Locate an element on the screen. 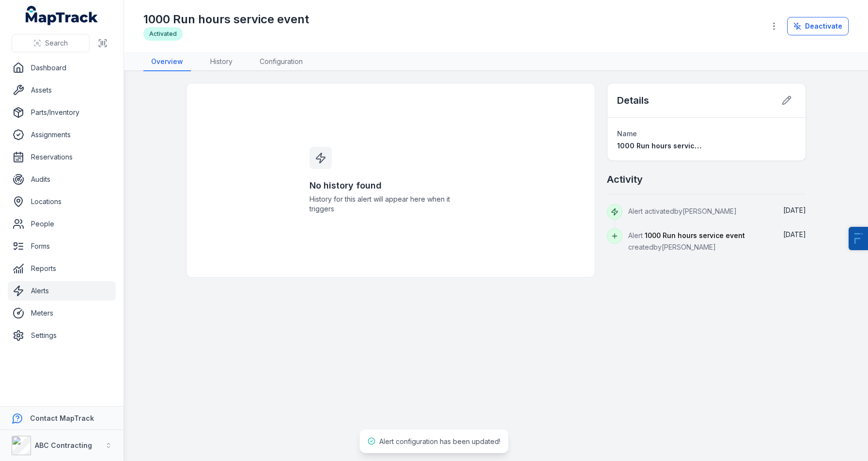 Image resolution: width=868 pixels, height=461 pixels. a: Alerts is located at coordinates (61, 291).